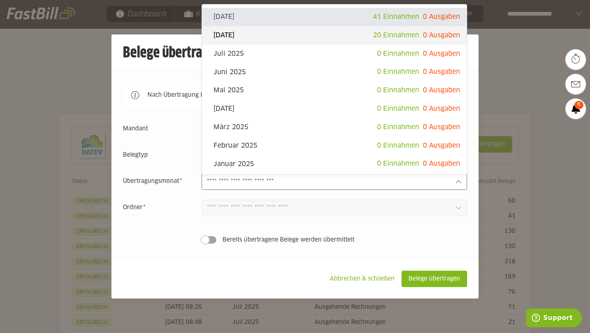  Describe the element at coordinates (335, 54) in the screenshot. I see `sl-option: Juli 2025` at that location.